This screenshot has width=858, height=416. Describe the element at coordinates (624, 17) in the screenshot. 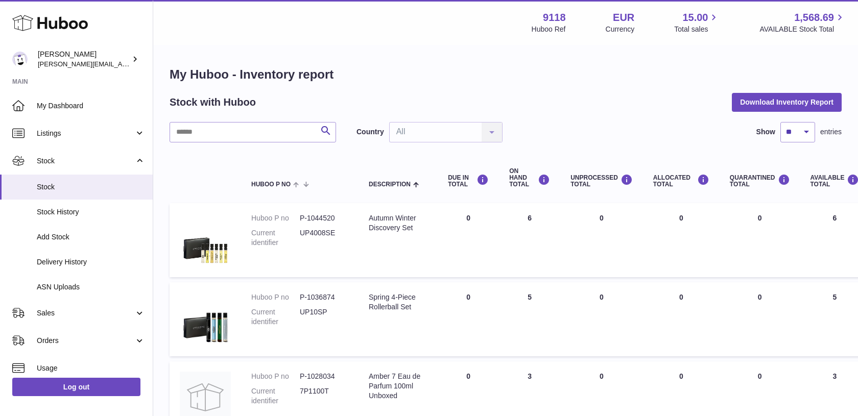

I see `strong: EUR` at that location.